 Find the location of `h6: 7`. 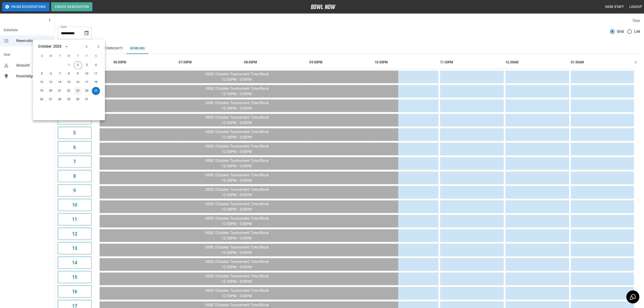

h6: 7 is located at coordinates (74, 162).